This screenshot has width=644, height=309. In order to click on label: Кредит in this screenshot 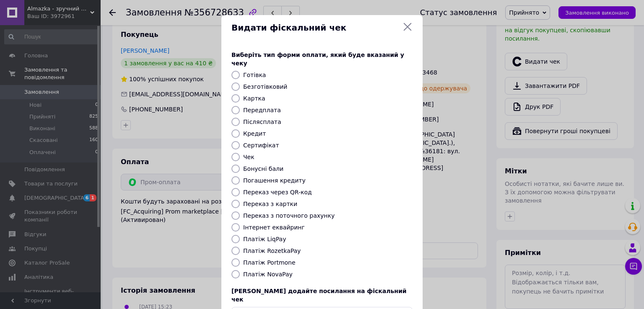, I will do `click(255, 134)`.